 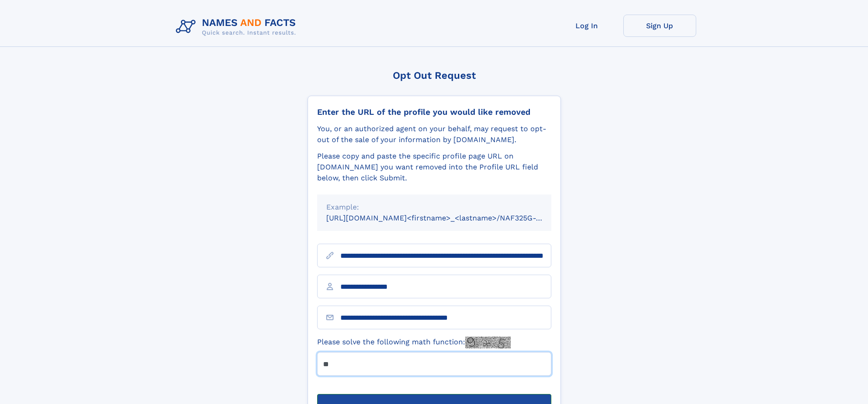 What do you see at coordinates (587, 26) in the screenshot?
I see `a: Log In` at bounding box center [587, 26].